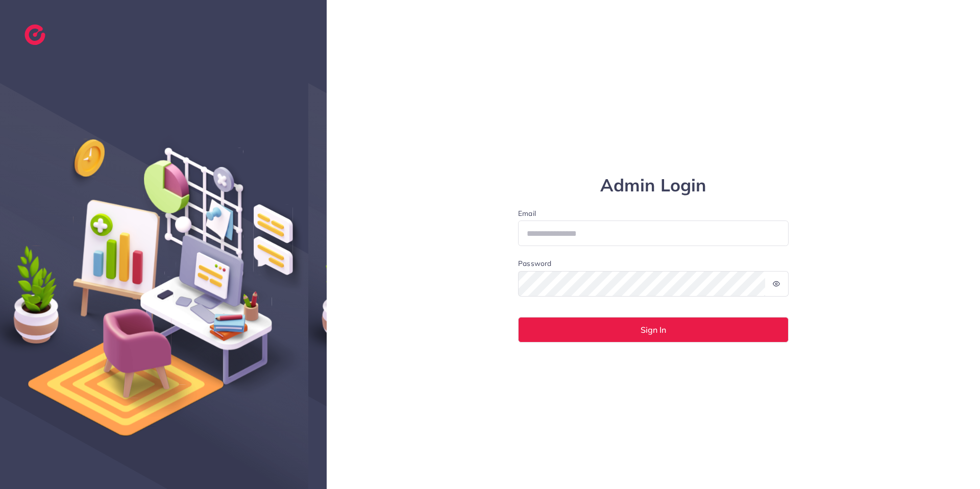  I want to click on img: logo, so click(34, 34).